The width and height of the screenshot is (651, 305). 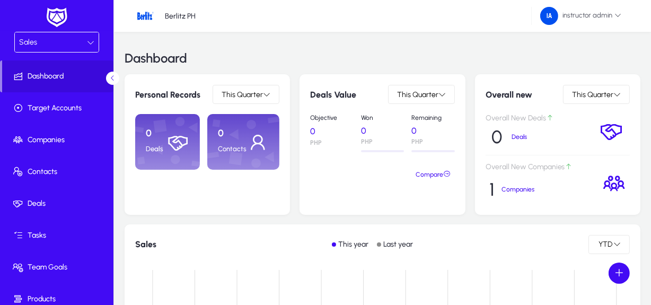 I want to click on h6: Overall new, so click(x=509, y=94).